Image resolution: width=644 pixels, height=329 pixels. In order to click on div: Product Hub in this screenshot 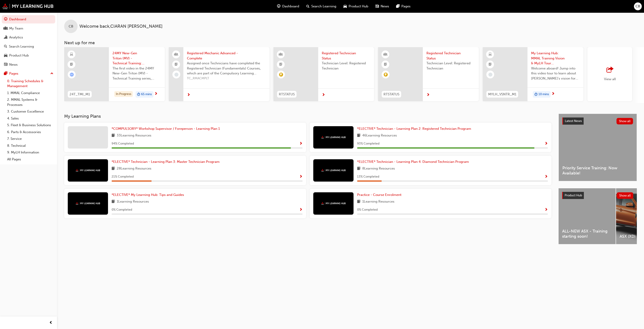, I will do `click(19, 56)`.